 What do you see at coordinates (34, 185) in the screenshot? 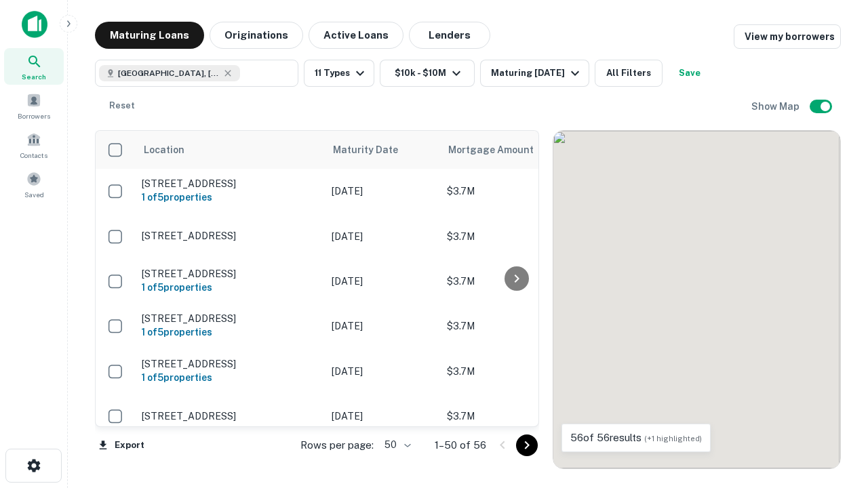
I see `a: Saved` at bounding box center [34, 185].